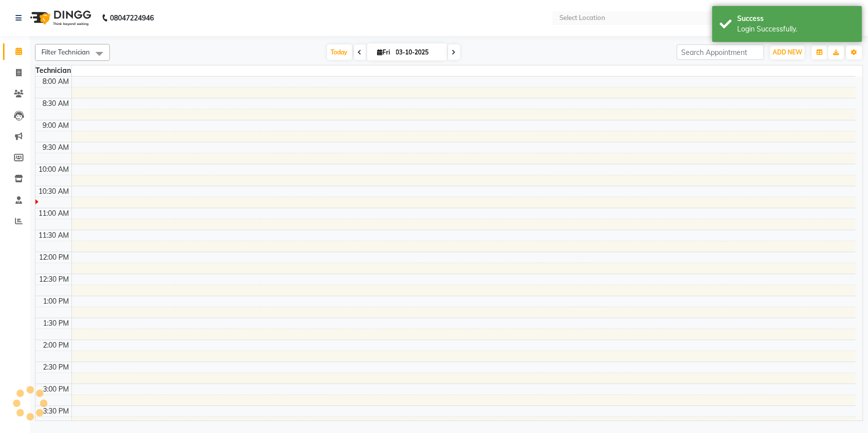 The width and height of the screenshot is (868, 433). Describe the element at coordinates (583, 18) in the screenshot. I see `div: Select Location` at that location.